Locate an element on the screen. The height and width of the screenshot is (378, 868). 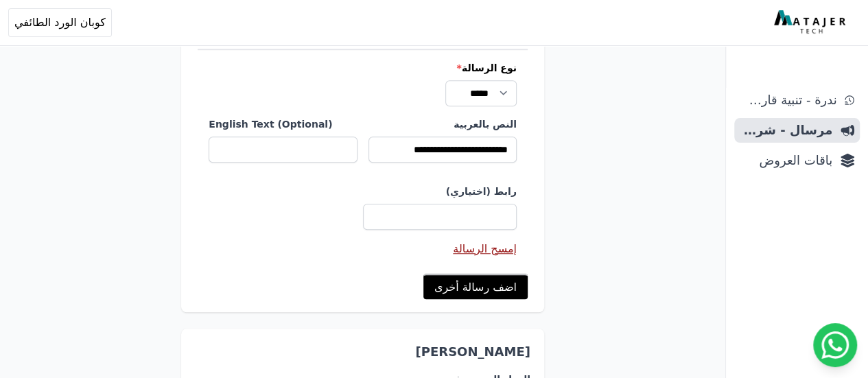
button: كوبان الورد الطائفي is located at coordinates (60, 23).